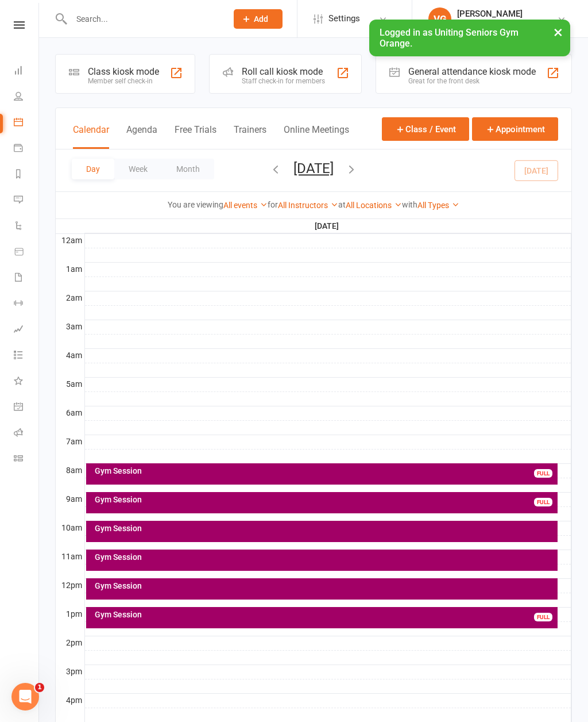  Describe the element at coordinates (27, 149) in the screenshot. I see `a: Payments` at that location.